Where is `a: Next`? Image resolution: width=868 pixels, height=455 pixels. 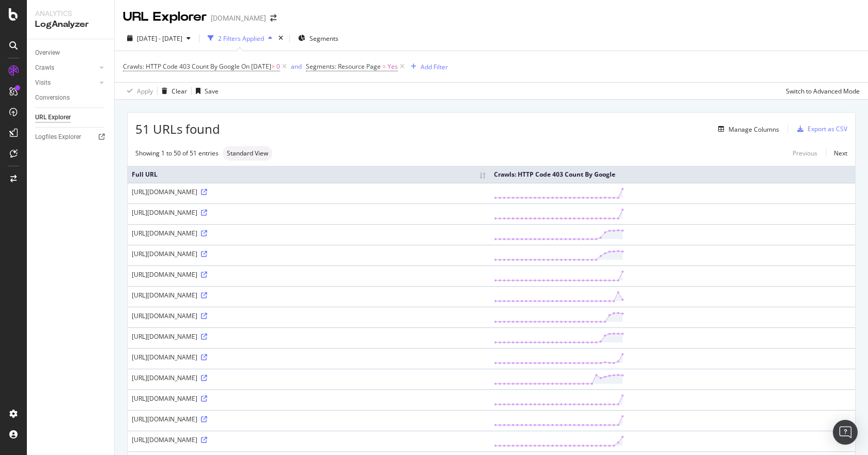 a: Next is located at coordinates (837, 153).